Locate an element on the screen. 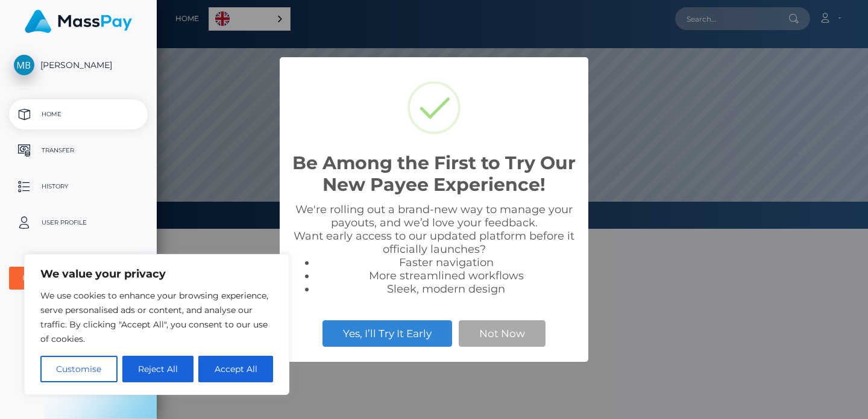 The width and height of the screenshot is (868, 419). p: We value your privacy is located at coordinates (157, 274).